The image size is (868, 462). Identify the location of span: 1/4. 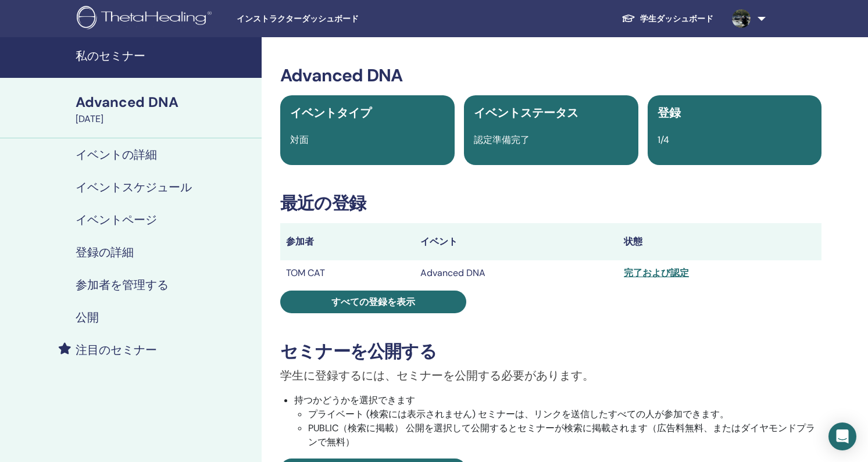
(663, 139).